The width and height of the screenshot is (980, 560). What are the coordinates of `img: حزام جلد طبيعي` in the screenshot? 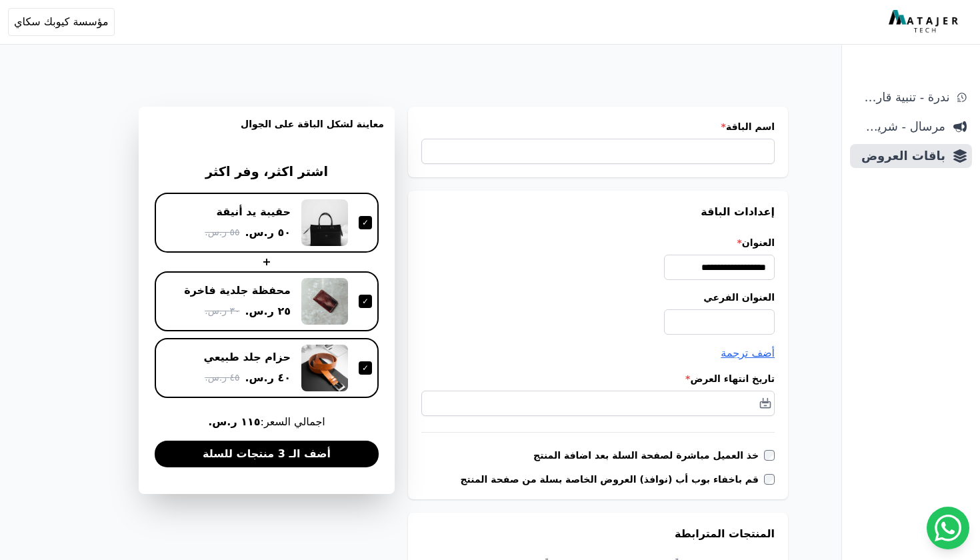 It's located at (325, 368).